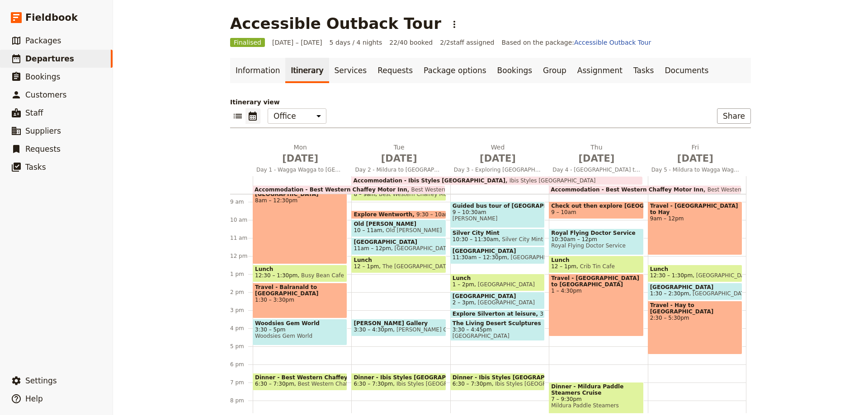  Describe the element at coordinates (498, 324) in the screenshot. I see `span: The Living Desert Sculptures` at that location.